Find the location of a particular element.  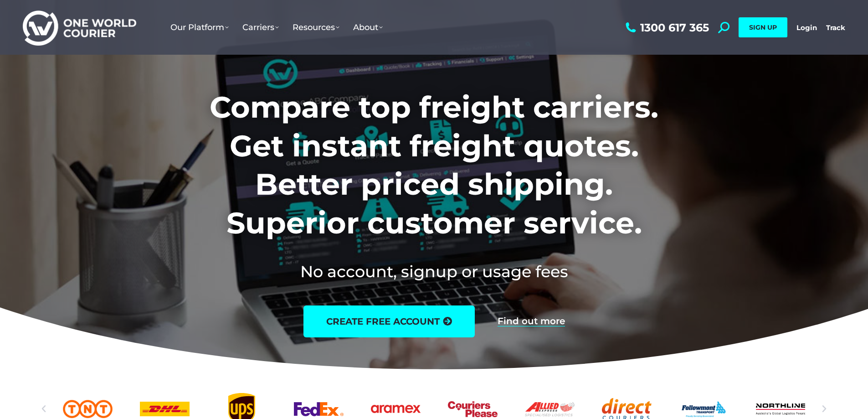

a: Our Platform is located at coordinates (199, 27).